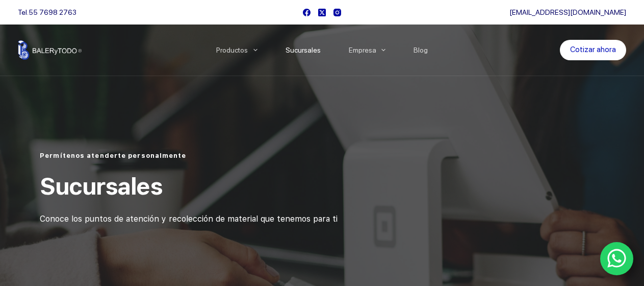  Describe the element at coordinates (49, 50) in the screenshot. I see `img: Balerytodo` at that location.